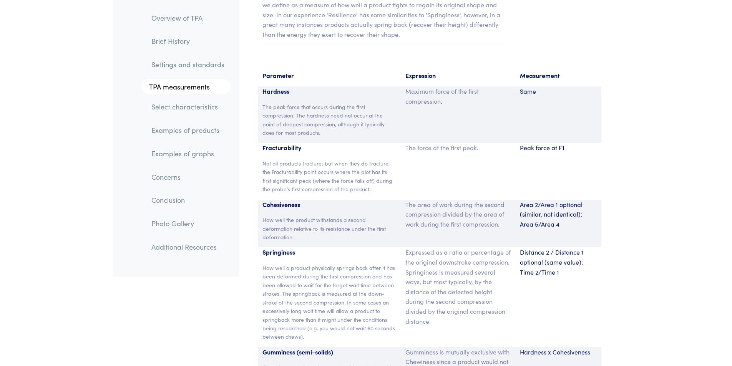 The image size is (732, 366). I want to click on p: Area 2/Area 1 optional (similar, not identical): Area 5/Area 4, so click(558, 214).